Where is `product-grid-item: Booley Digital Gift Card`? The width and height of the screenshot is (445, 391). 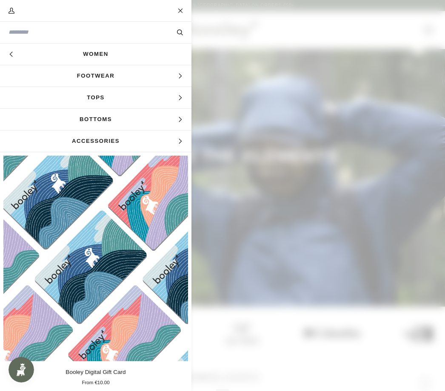 product-grid-item: Booley Digital Gift Card is located at coordinates (96, 270).